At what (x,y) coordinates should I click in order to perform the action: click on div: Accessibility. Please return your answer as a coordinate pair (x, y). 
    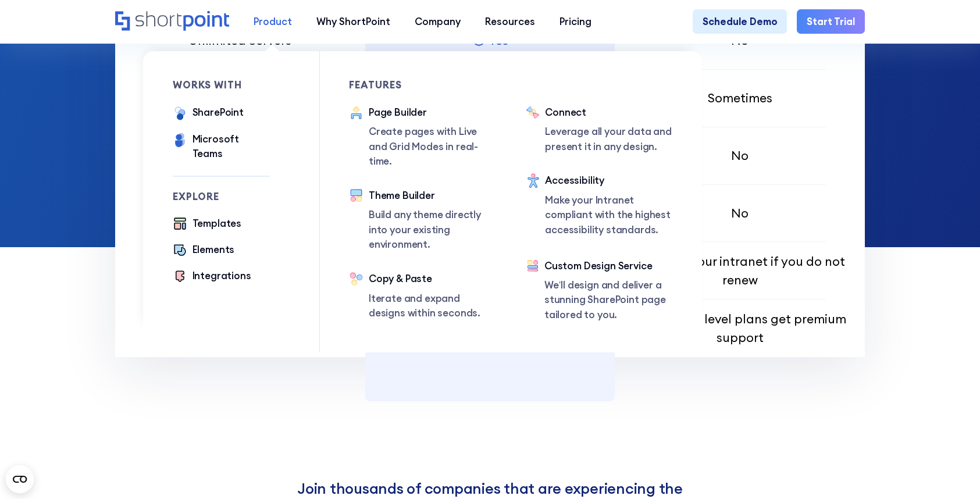
    Looking at the image, I should click on (608, 180).